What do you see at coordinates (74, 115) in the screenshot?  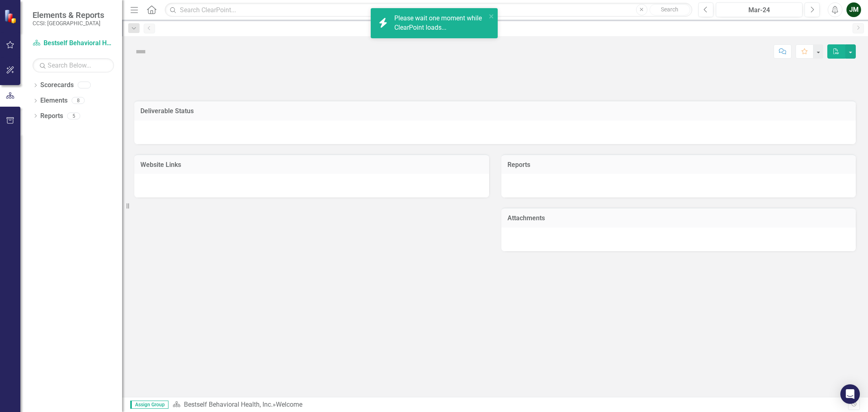 I see `div: 5` at bounding box center [74, 115].